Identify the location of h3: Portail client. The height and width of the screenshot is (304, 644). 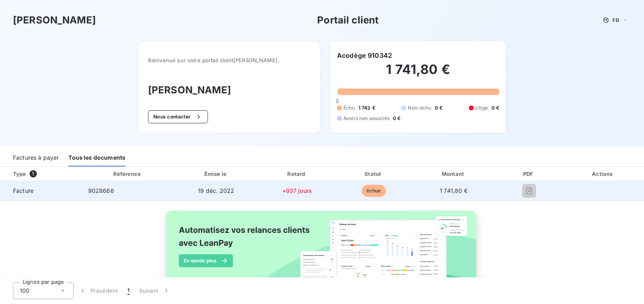
(348, 20).